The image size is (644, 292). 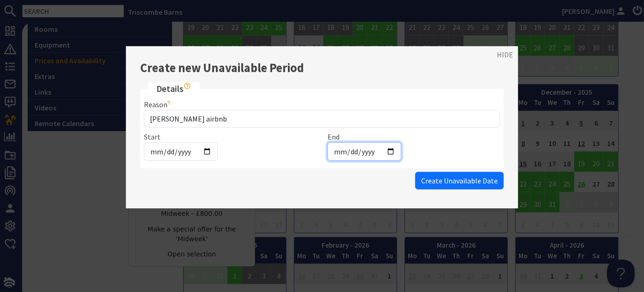 I want to click on span: Create Unavailable Date, so click(x=460, y=180).